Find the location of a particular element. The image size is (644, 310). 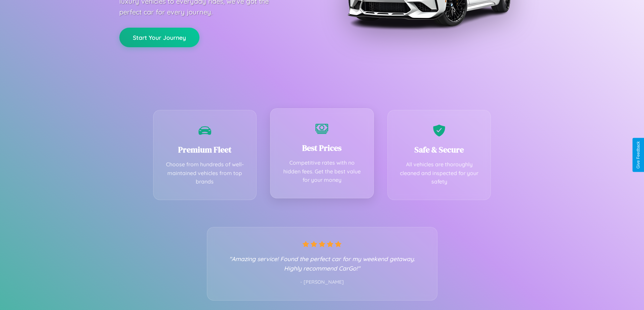

p: "Amazing service! Found the perfect car for my weekend getaway. Highly recommend CarGo!" is located at coordinates (322, 264).